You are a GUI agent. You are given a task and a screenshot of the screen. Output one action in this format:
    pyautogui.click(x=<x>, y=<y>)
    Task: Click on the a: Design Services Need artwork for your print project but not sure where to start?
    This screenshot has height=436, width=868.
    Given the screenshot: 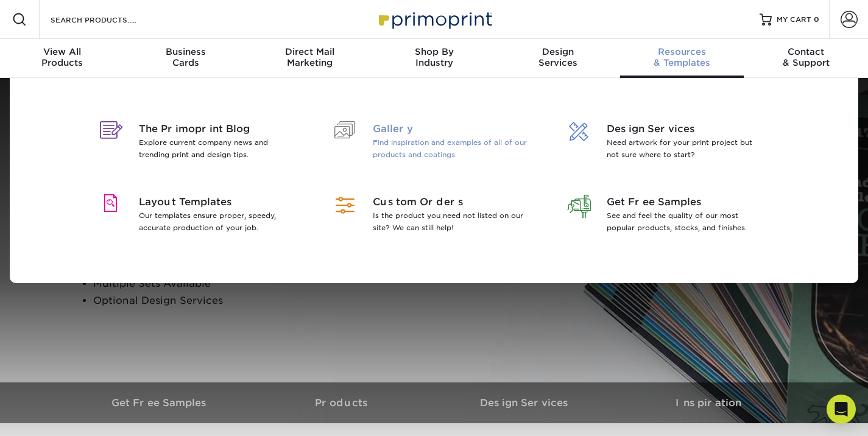 What is the action you would take?
    pyautogui.click(x=668, y=143)
    